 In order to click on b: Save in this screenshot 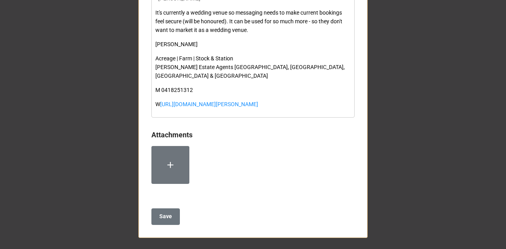, I will do `click(166, 217)`.